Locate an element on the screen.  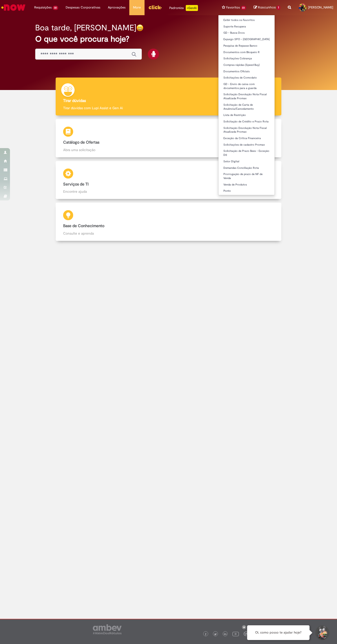
a: GD - Envio de caixa com documentos para a guarda is located at coordinates (247, 86).